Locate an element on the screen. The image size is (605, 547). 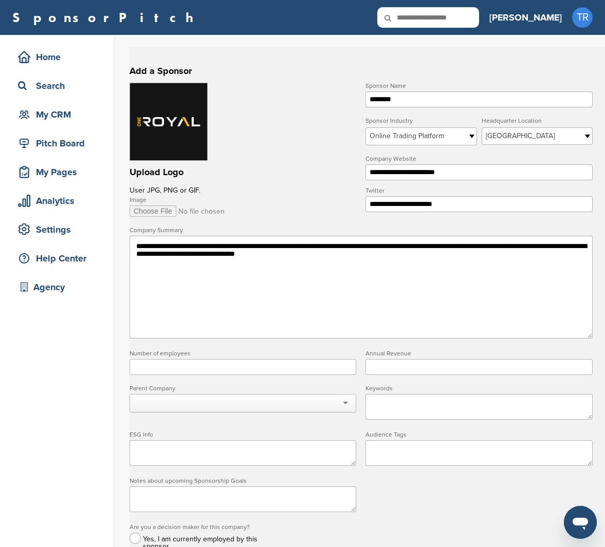
label: Audience Tags is located at coordinates (478, 435).